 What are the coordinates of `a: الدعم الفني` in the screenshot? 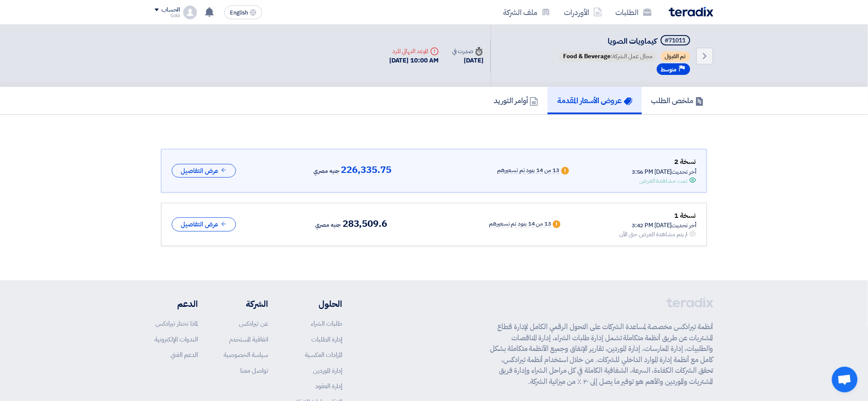 It's located at (184, 355).